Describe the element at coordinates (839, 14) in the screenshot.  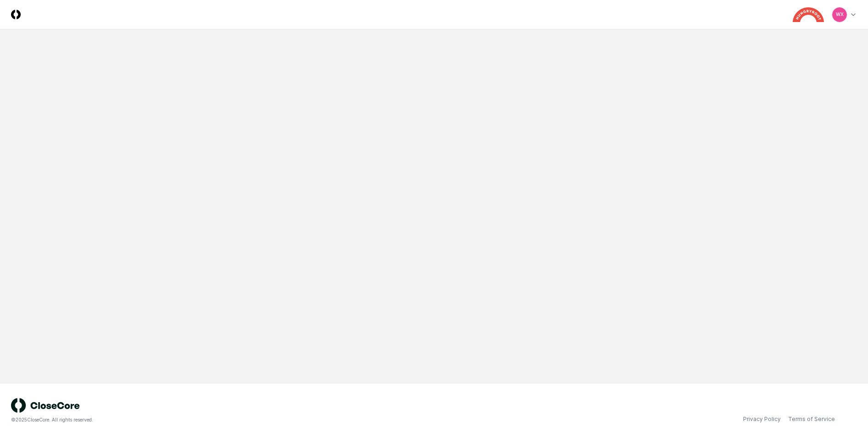
I see `span: WX` at that location.